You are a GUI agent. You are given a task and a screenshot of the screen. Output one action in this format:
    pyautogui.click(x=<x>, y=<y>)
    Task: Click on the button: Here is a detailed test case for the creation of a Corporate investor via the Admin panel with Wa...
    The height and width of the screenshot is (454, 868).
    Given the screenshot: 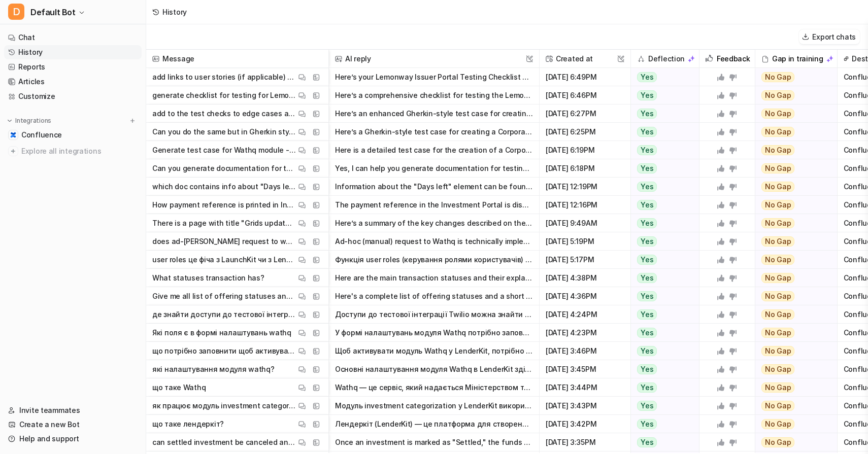 What is the action you would take?
    pyautogui.click(x=434, y=150)
    